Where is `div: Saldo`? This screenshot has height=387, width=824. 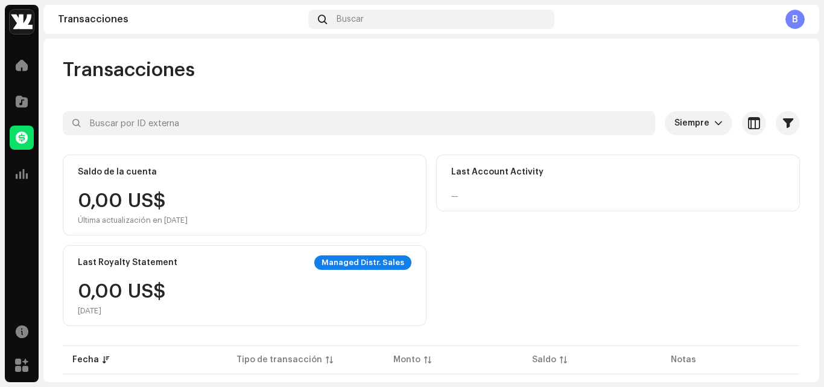 div: Saldo is located at coordinates (544, 360).